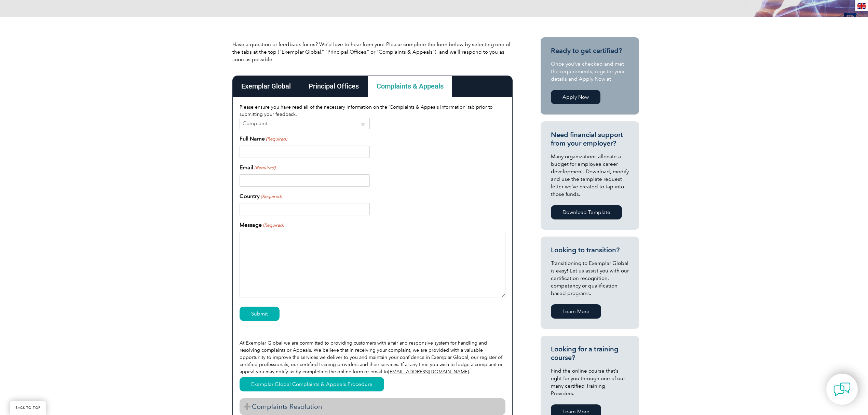 This screenshot has width=868, height=415. What do you see at coordinates (373, 52) in the screenshot?
I see `p: Have a question or feedback for us? We’d love to hear from you! Please complete the form below by...` at bounding box center [373, 52].